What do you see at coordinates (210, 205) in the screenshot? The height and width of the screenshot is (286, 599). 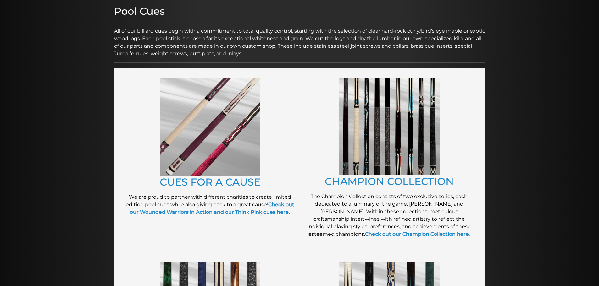 I see `p: We are proud to partner with different charities to create limited edition pool cues while also g...` at bounding box center [210, 205].